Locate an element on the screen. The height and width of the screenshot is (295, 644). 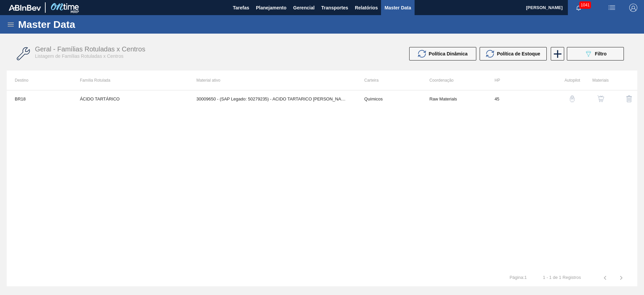
td: 45 is located at coordinates (519, 99).